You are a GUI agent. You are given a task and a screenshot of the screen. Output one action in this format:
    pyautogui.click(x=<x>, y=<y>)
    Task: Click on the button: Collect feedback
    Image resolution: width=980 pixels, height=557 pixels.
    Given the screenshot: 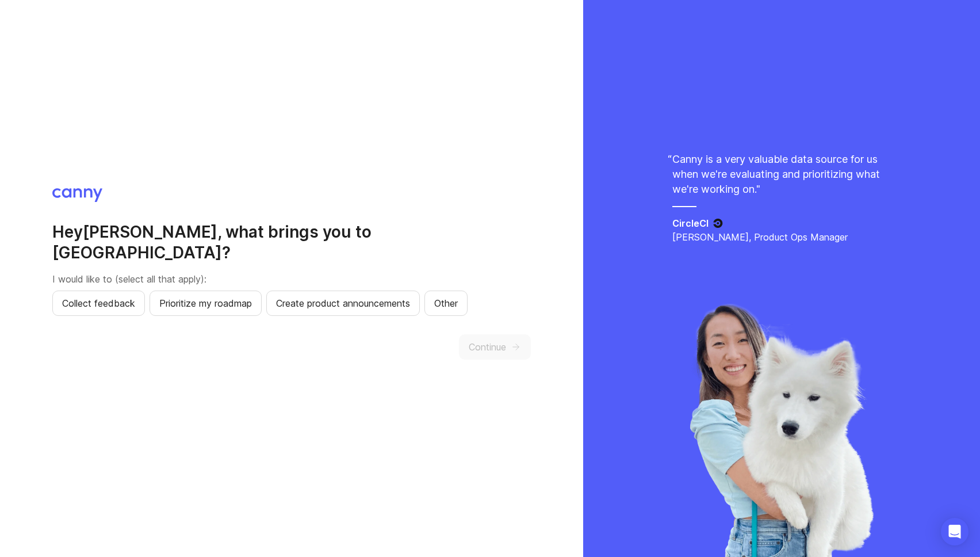 What is the action you would take?
    pyautogui.click(x=99, y=303)
    